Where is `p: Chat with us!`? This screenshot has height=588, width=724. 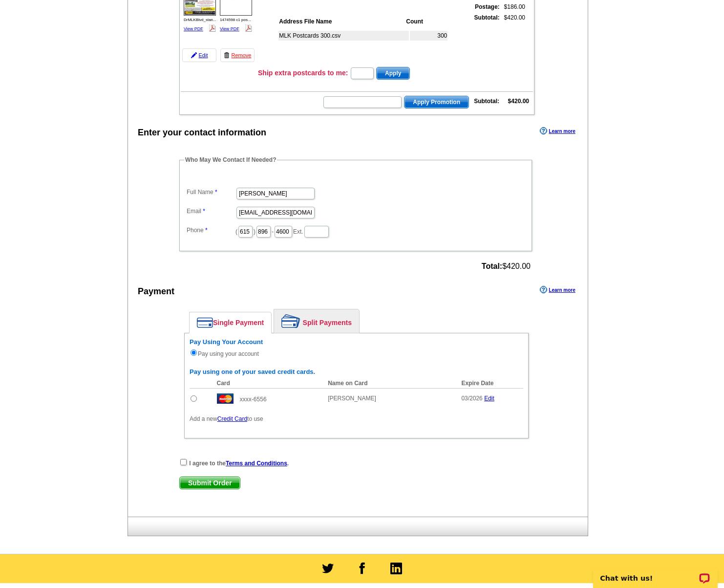
p: Chat with us! is located at coordinates (62, 21).